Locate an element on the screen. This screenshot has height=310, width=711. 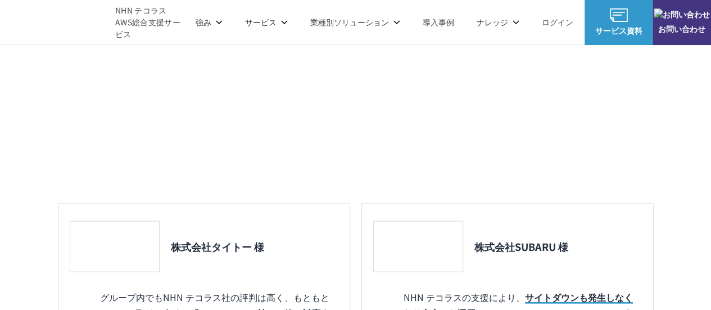
img: エアトリ is located at coordinates (478, 93).